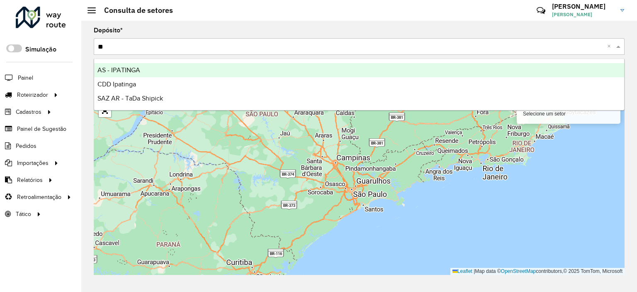  What do you see at coordinates (105, 111) in the screenshot?
I see `a: Abrir mapa em tela cheia` at bounding box center [105, 111].